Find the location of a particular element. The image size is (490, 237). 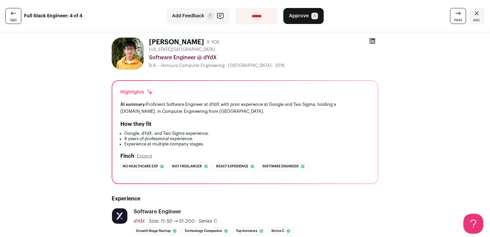

span: last is located at coordinates (13, 20).